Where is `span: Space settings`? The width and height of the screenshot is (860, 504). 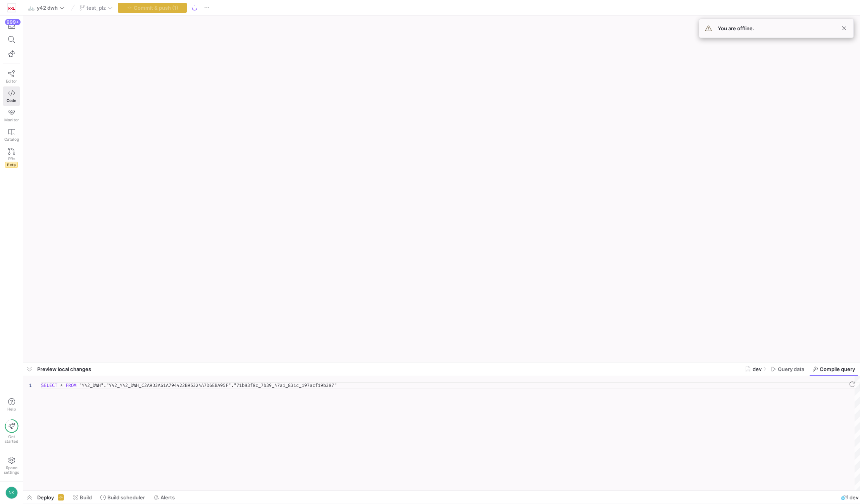 span: Space settings is located at coordinates (11, 470).